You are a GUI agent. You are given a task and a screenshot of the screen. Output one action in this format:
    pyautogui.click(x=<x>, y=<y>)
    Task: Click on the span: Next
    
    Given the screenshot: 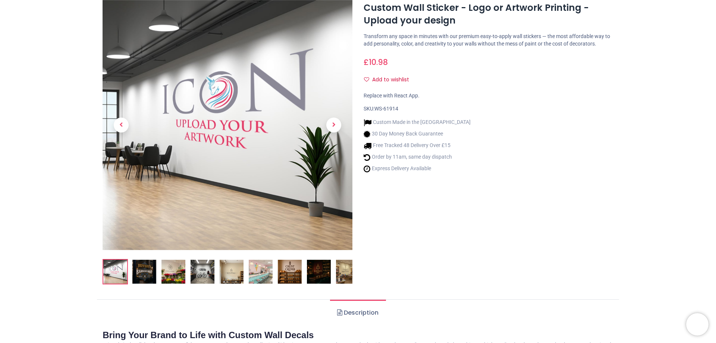 What is the action you would take?
    pyautogui.click(x=334, y=125)
    